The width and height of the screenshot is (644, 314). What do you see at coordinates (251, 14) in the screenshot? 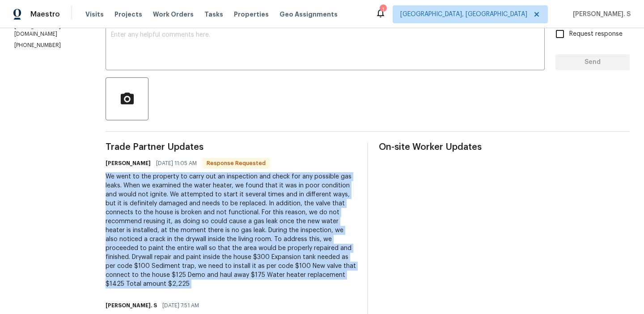
I see `span: Properties` at bounding box center [251, 14].